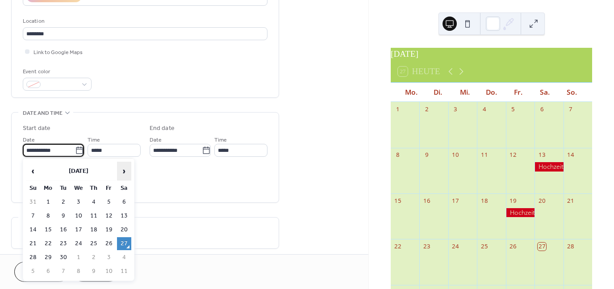 The height and width of the screenshot is (289, 614). What do you see at coordinates (518, 92) in the screenshot?
I see `div: Fr.` at bounding box center [518, 92].